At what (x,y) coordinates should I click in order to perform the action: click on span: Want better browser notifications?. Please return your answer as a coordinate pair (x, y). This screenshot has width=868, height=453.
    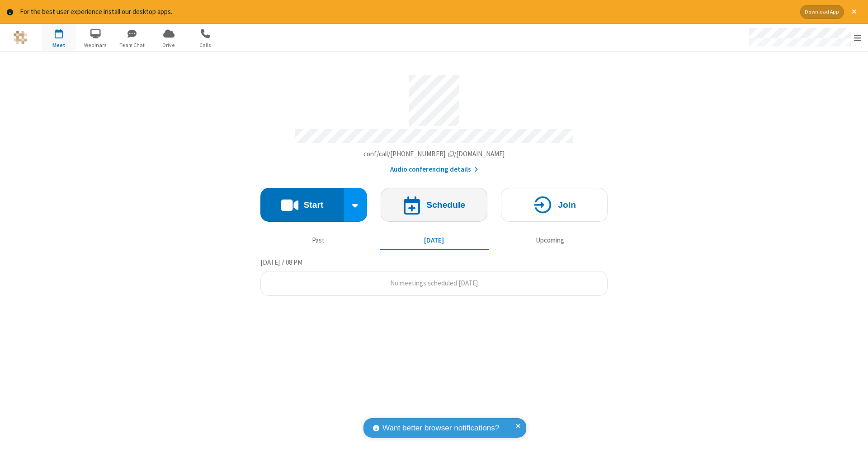
    Looking at the image, I should click on (440, 428).